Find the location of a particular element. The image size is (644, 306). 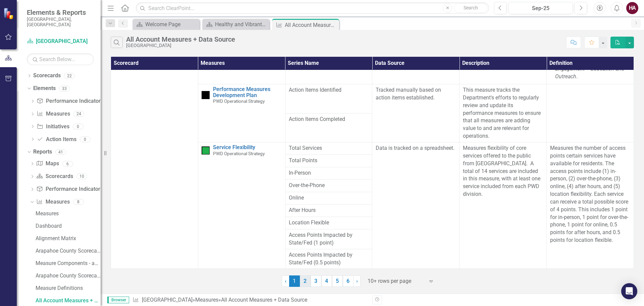

input: Search Below... is located at coordinates (60, 59).